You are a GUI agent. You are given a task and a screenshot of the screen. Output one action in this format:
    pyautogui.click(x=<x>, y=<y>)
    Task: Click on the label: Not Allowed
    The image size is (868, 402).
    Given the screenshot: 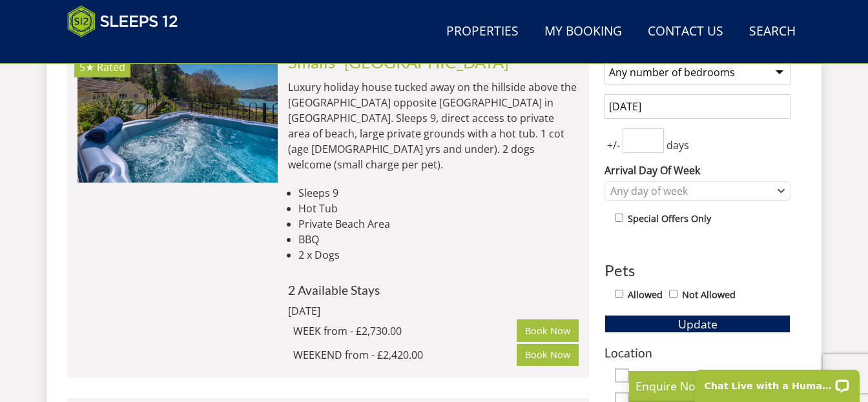 What is the action you would take?
    pyautogui.click(x=708, y=295)
    